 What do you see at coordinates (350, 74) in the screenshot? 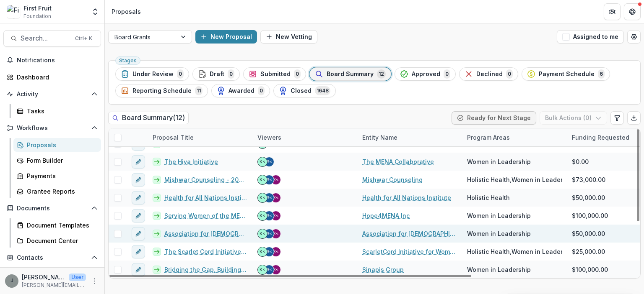
I see `span: Board Summary` at bounding box center [350, 74].